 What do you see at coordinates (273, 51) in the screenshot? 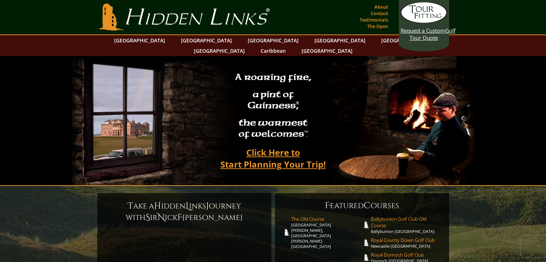
I see `a: Caribbean` at bounding box center [273, 51].